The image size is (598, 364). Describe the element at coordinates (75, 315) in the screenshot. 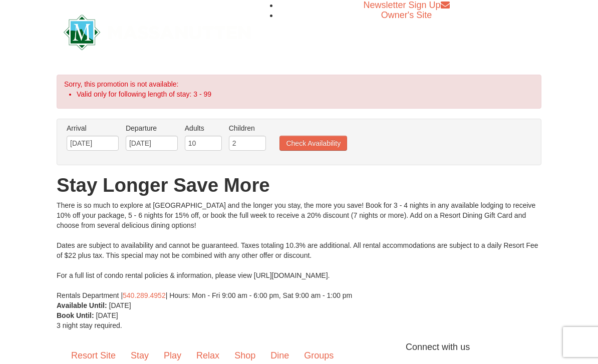

I see `strong: Book Until:` at that location.